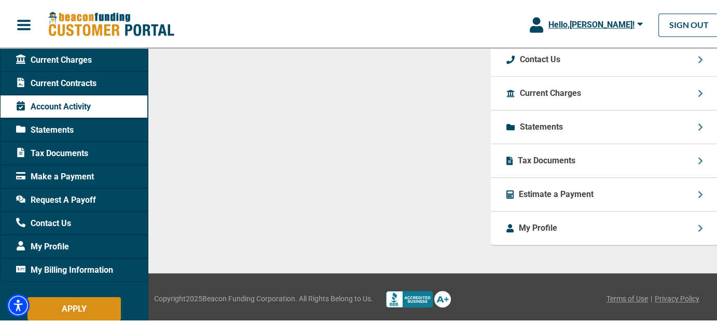 The width and height of the screenshot is (717, 322). What do you see at coordinates (628, 297) in the screenshot?
I see `a: Terms of Use` at bounding box center [628, 297].